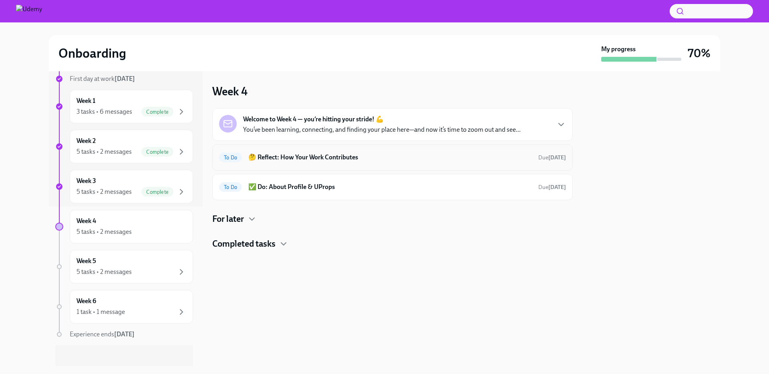 The height and width of the screenshot is (374, 769). I want to click on a: Week 35 tasks • 2 messagesComplete, so click(124, 187).